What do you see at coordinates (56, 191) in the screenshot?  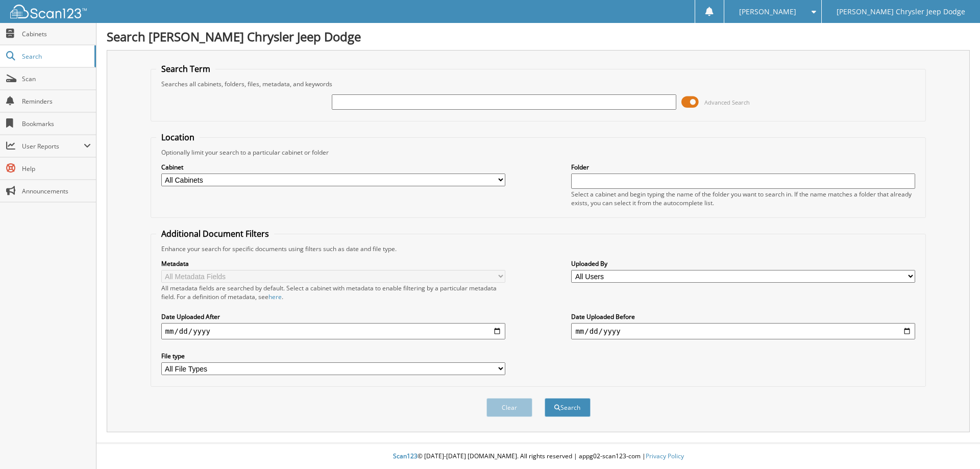 I see `span: Announcements` at bounding box center [56, 191].